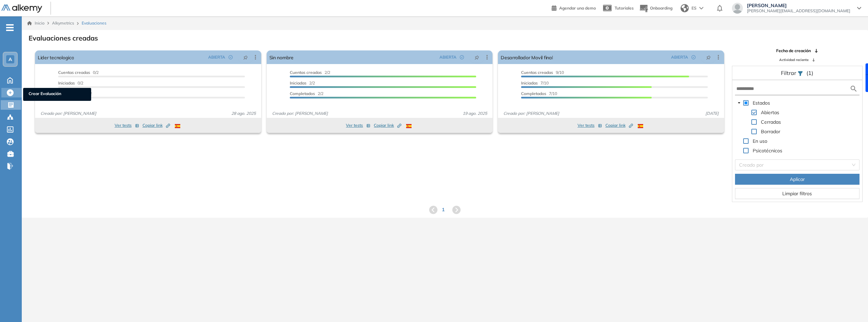 Image resolution: width=868 pixels, height=322 pixels. What do you see at coordinates (797, 179) in the screenshot?
I see `span: Aplicar` at bounding box center [797, 179].